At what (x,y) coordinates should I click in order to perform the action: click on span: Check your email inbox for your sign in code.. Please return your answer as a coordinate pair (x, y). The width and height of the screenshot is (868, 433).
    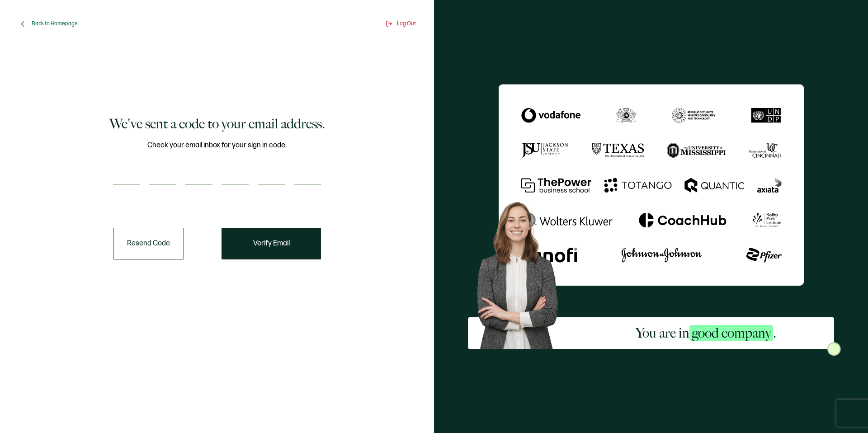
    Looking at the image, I should click on (217, 145).